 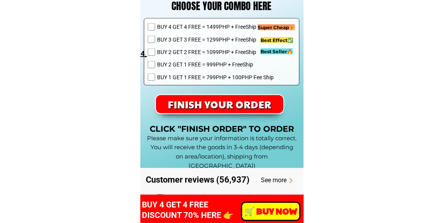 I want to click on p: FINISH YOUR ORDER, so click(x=220, y=104).